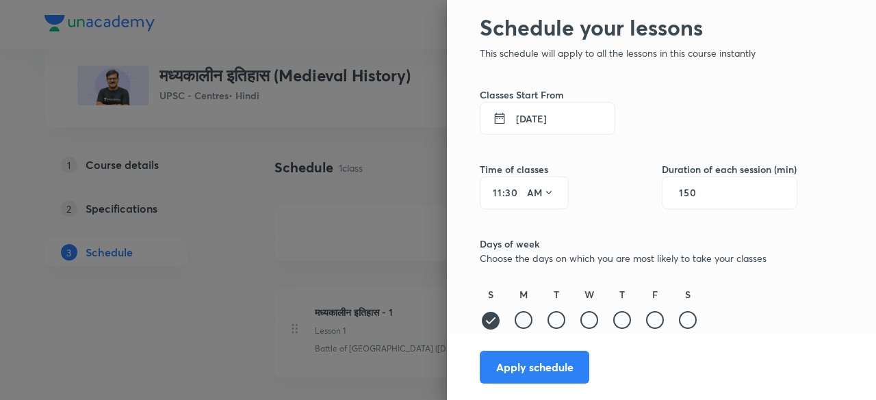 The image size is (876, 400). What do you see at coordinates (524, 294) in the screenshot?
I see `h6: M` at bounding box center [524, 294].